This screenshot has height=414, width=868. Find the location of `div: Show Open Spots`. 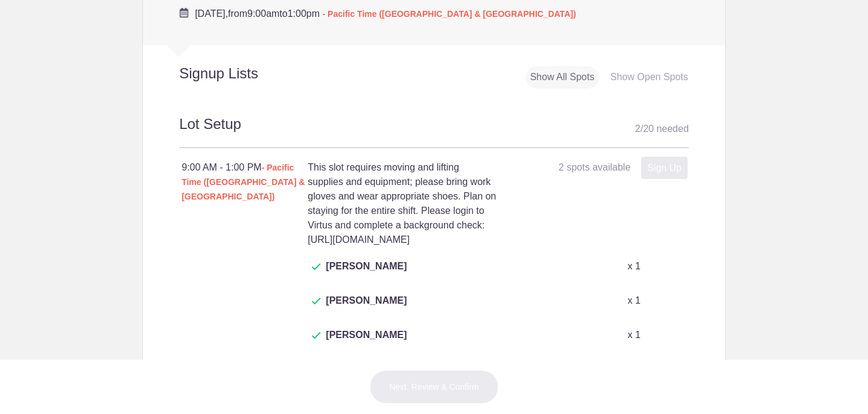

div: Show Open Spots is located at coordinates (649, 77).